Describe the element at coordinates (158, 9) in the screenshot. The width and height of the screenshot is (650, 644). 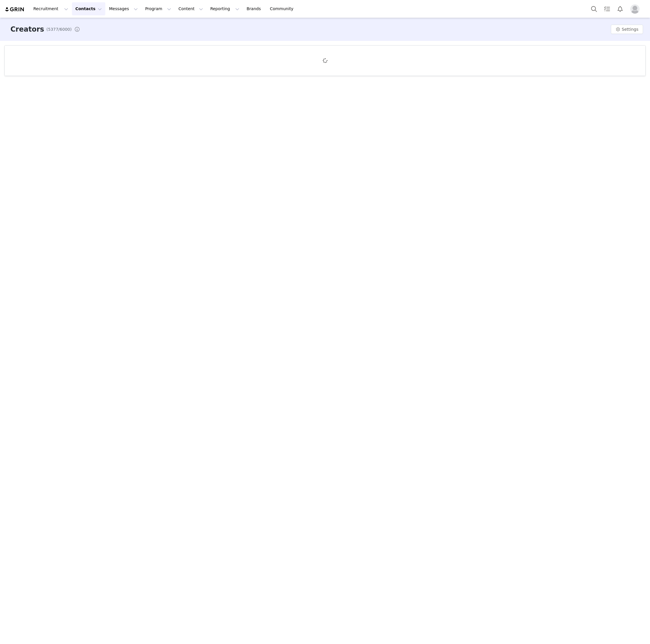
I see `button: Program` at that location.